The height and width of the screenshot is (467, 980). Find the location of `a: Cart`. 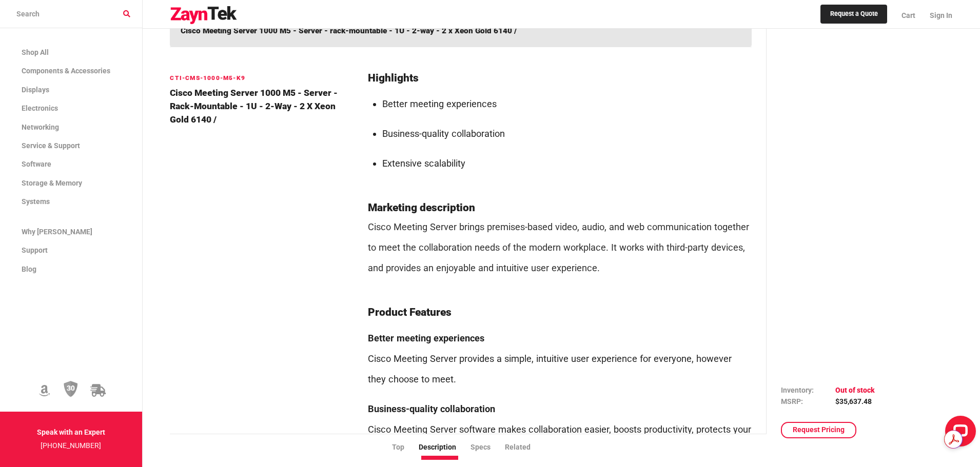

a: Cart is located at coordinates (908, 15).